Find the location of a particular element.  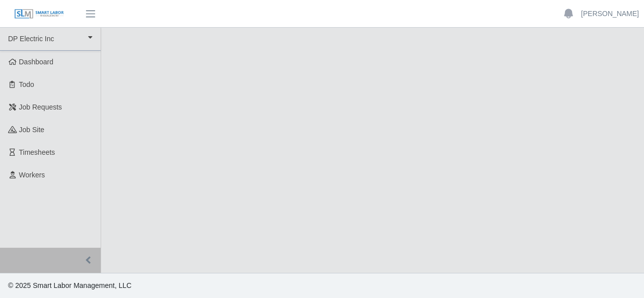

span: Dashboard is located at coordinates (36, 62).